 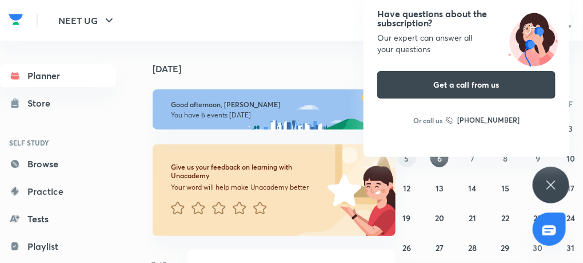 I want to click on button: October 10, 2025, so click(x=571, y=158).